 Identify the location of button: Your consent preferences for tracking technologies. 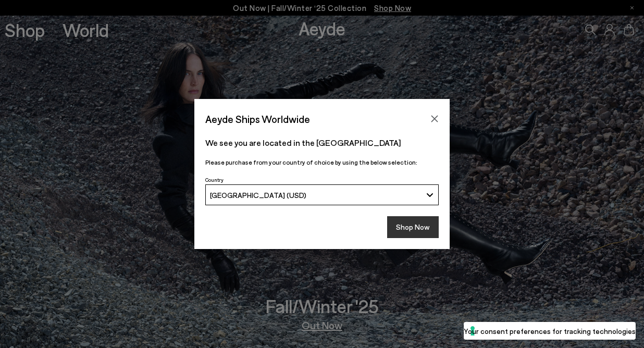
(549, 331).